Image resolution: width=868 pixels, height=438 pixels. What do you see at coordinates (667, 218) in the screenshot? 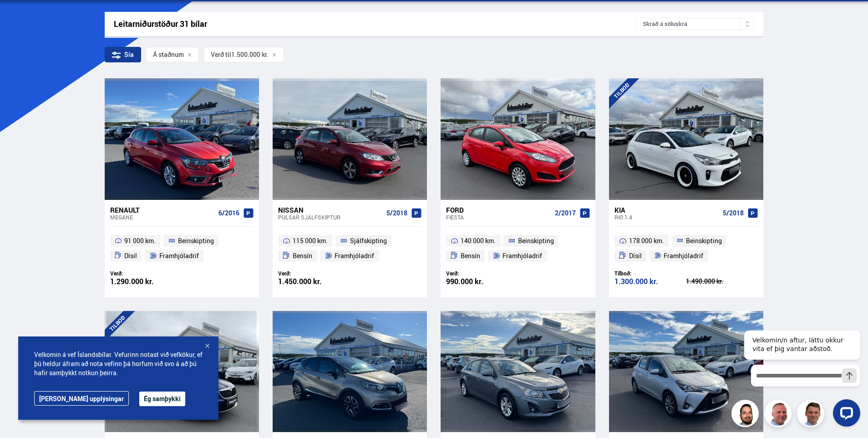
I see `div: Rio 1.4` at bounding box center [667, 218].